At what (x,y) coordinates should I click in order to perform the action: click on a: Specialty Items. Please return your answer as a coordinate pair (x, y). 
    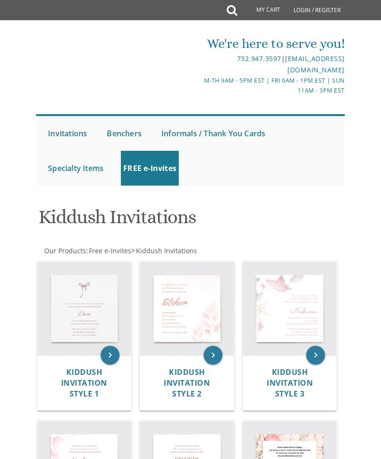
    Looking at the image, I should click on (76, 168).